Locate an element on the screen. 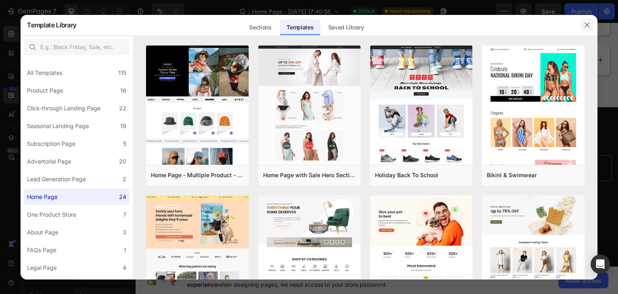  div: 24 is located at coordinates (123, 197).